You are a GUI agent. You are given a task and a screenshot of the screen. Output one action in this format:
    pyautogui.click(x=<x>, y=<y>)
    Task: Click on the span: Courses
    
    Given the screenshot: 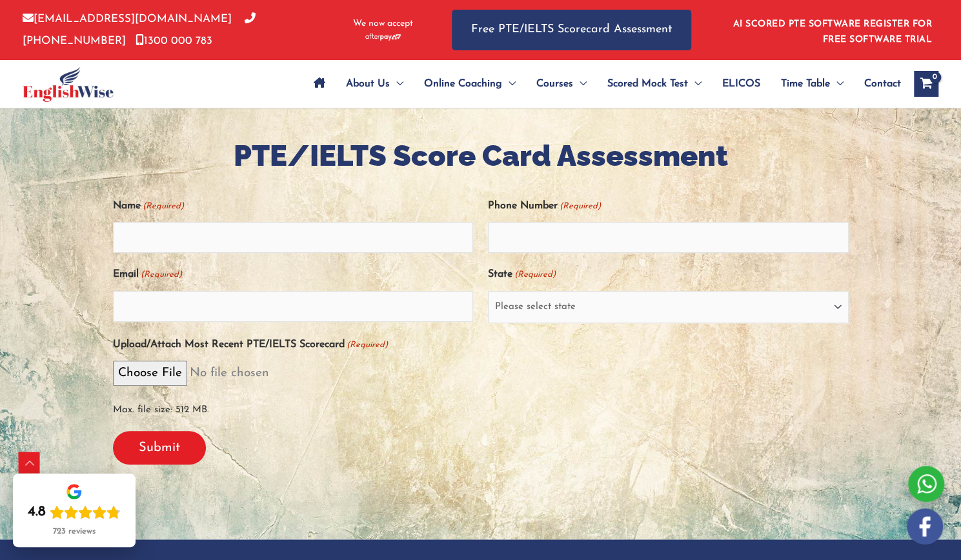 What is the action you would take?
    pyautogui.click(x=554, y=84)
    